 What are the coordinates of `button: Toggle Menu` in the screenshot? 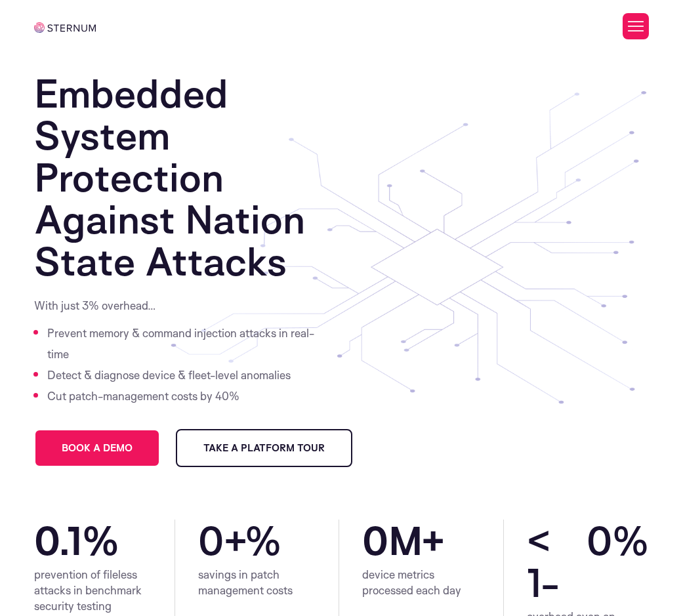 It's located at (636, 26).